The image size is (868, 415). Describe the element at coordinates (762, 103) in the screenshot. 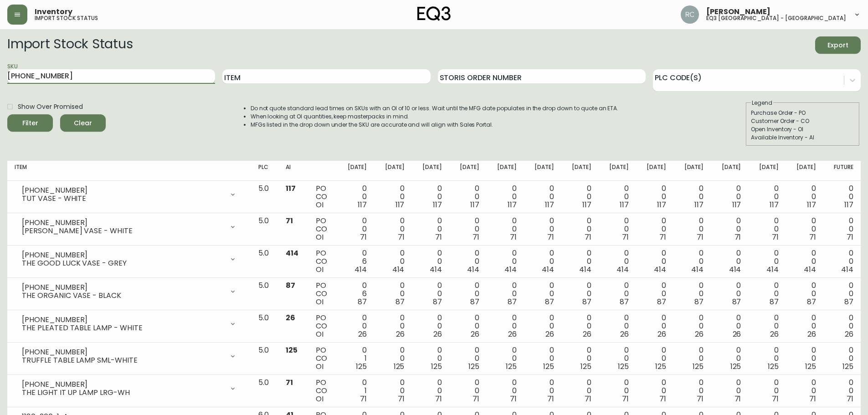

I see `legend: Legend` at that location.